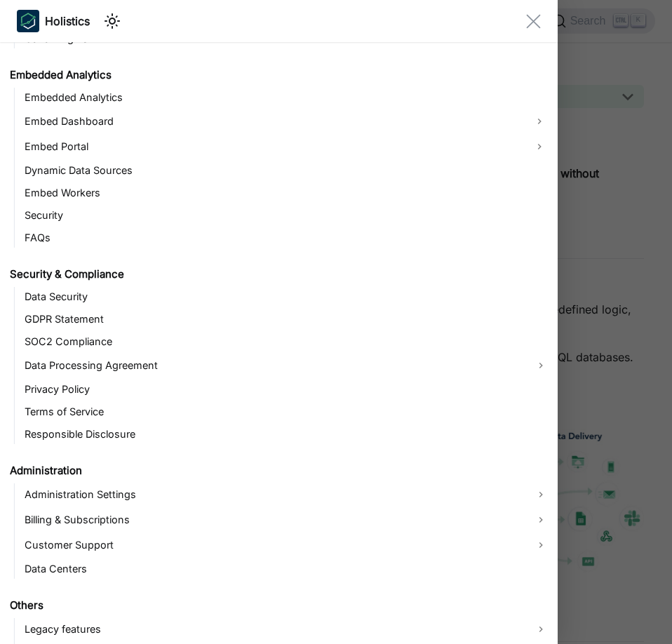 This screenshot has height=644, width=672. What do you see at coordinates (287, 569) in the screenshot?
I see `a: Data Centers` at bounding box center [287, 569].